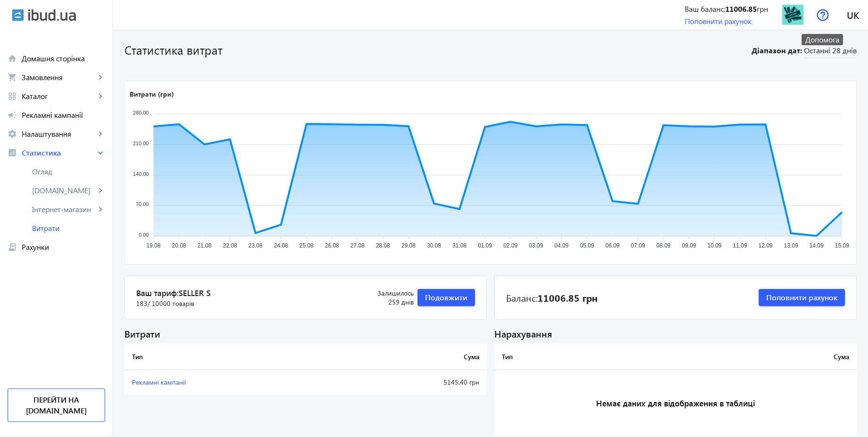 The image size is (868, 437). Describe the element at coordinates (152, 94) in the screenshot. I see `text: Витрати (грн)` at that location.